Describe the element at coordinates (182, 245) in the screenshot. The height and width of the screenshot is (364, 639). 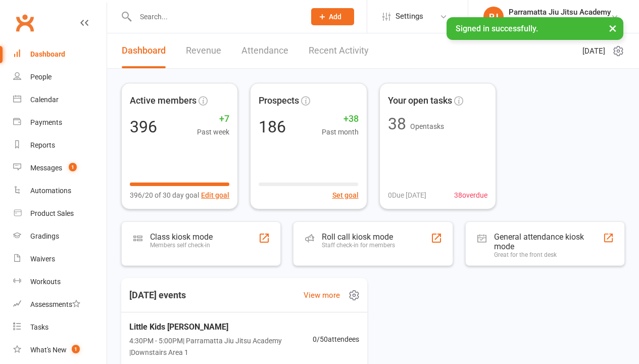
I see `div: Members self check-in` at that location.